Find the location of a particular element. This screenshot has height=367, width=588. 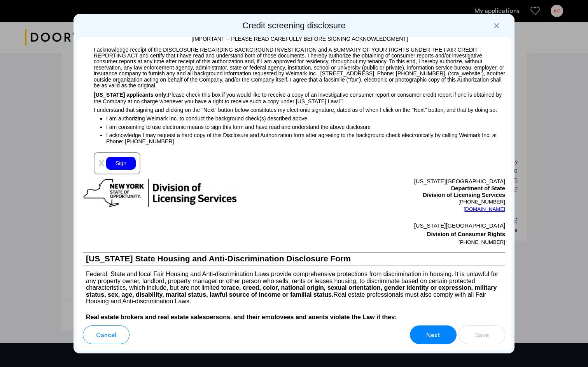

p: I am authorizing Weimark Inc. to conduct the background check(s) described above is located at coordinates (306, 118).